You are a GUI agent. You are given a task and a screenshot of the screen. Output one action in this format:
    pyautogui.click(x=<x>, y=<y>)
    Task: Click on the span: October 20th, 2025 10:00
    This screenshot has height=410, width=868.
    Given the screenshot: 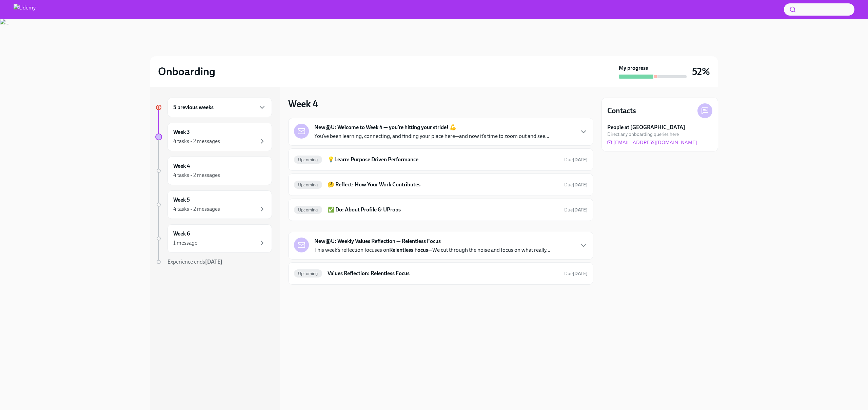 What is the action you would take?
    pyautogui.click(x=576, y=274)
    